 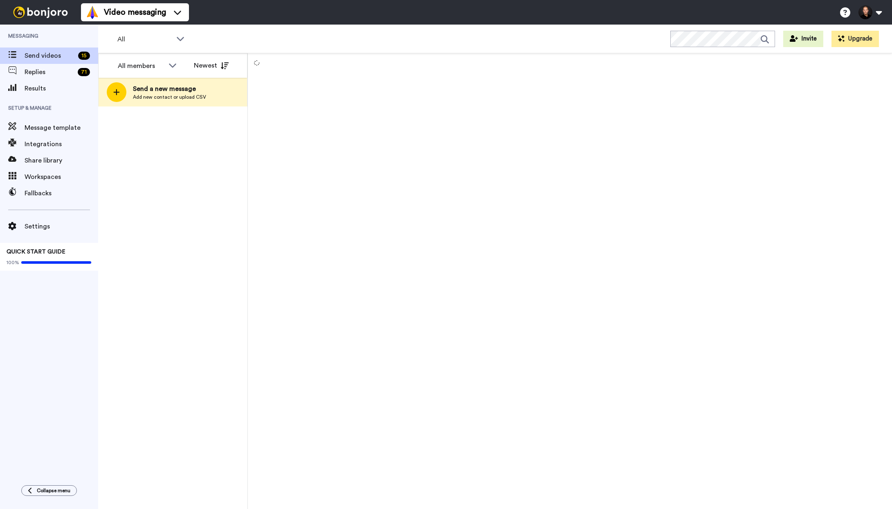 What do you see at coordinates (92, 12) in the screenshot?
I see `img: vm-color.svg` at bounding box center [92, 12].